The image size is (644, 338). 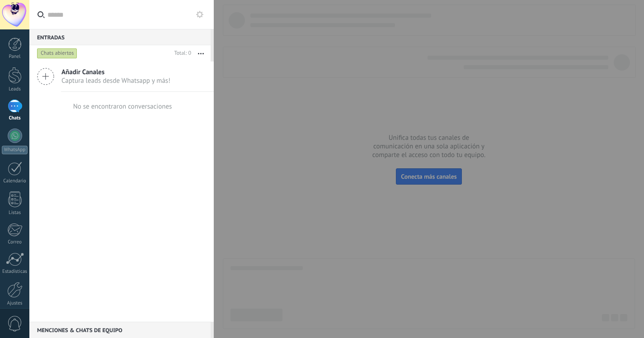 I want to click on div: Entradas, so click(x=120, y=37).